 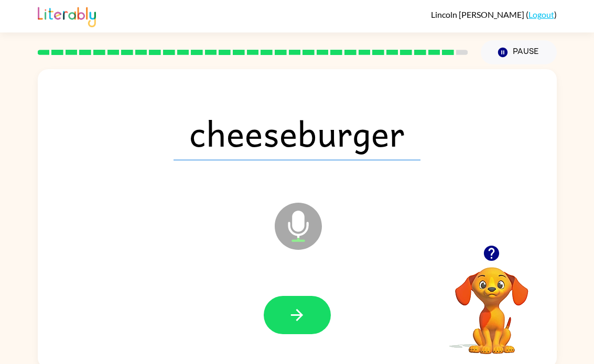 I want to click on button: Pause, so click(x=519, y=53).